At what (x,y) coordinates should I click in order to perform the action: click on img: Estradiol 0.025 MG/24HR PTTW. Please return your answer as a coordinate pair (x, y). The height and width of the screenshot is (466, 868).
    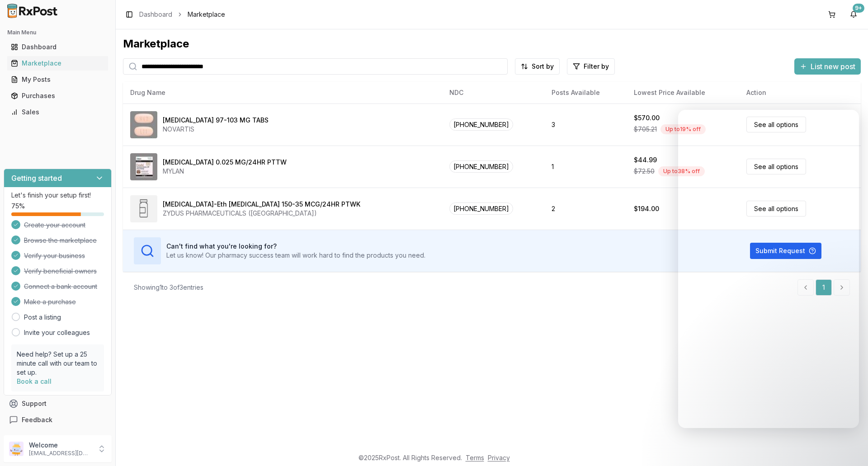
    Looking at the image, I should click on (144, 167).